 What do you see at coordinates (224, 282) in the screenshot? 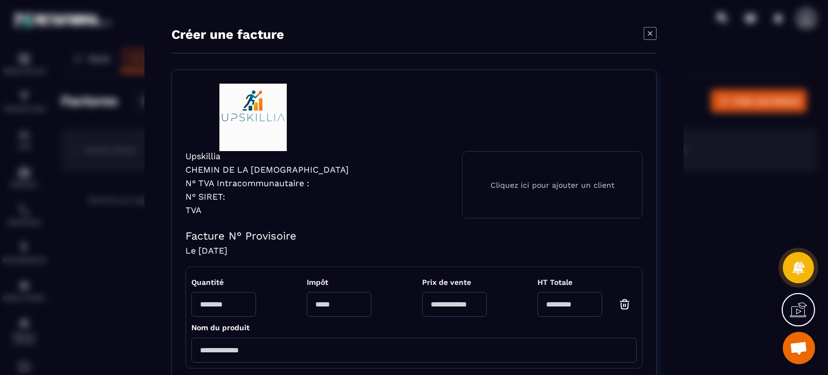
I see `span: Quantité` at bounding box center [224, 282].